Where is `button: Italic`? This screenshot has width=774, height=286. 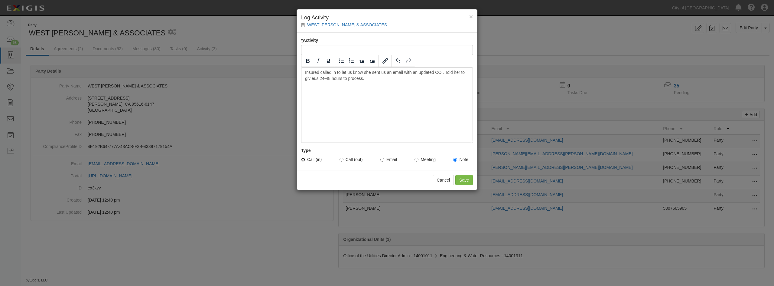 button: Italic is located at coordinates (318, 61).